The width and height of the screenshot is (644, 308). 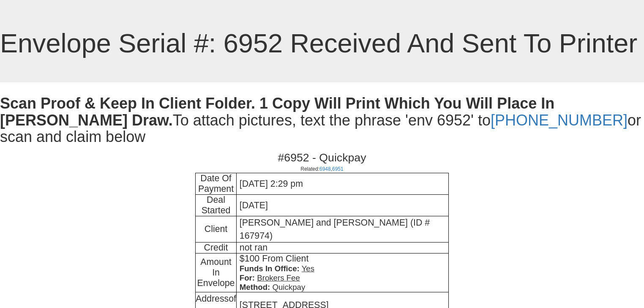 I want to click on div: #6952 - Quickpay, so click(x=322, y=161).